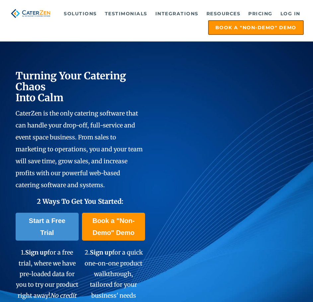 The height and width of the screenshot is (302, 313). Describe the element at coordinates (224, 14) in the screenshot. I see `a: Resources` at that location.